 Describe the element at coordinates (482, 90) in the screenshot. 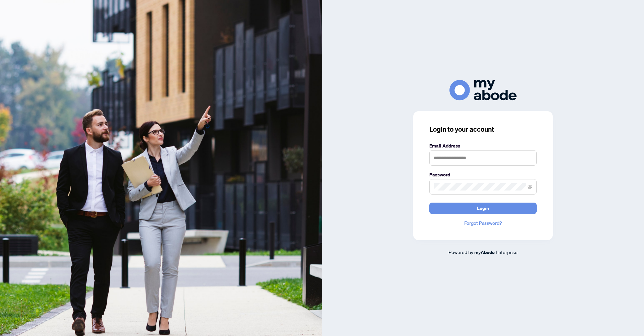

I see `img: ma-logo` at that location.